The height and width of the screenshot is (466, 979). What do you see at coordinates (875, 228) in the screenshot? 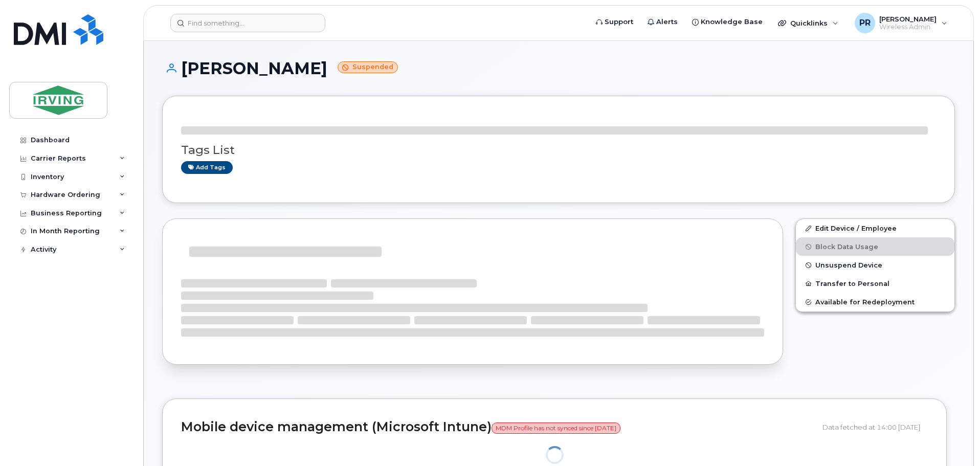
I see `a: Edit Device / Employee` at bounding box center [875, 228].